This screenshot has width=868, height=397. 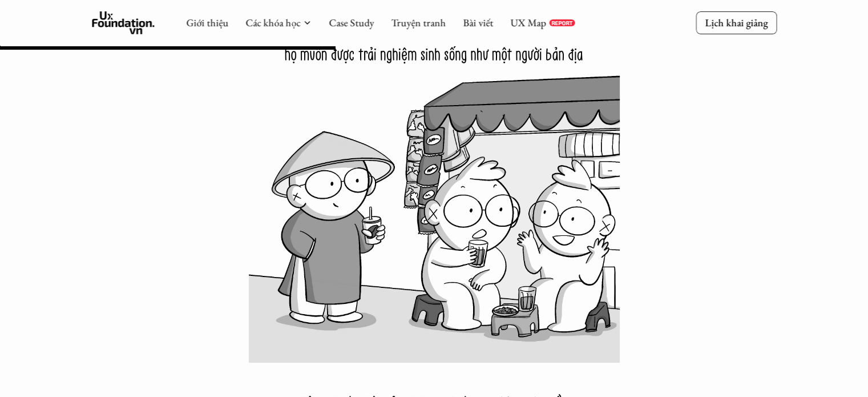 I want to click on a: Các khóa học, so click(x=273, y=22).